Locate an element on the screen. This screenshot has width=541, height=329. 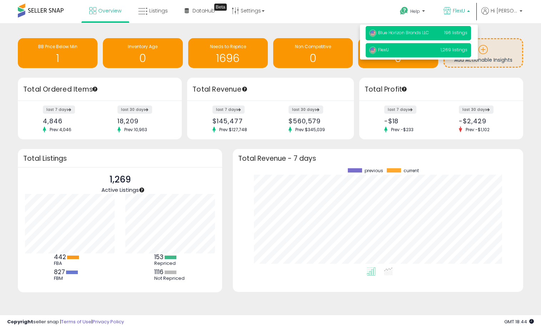
span: Prev: $345,039 is located at coordinates (310, 130).